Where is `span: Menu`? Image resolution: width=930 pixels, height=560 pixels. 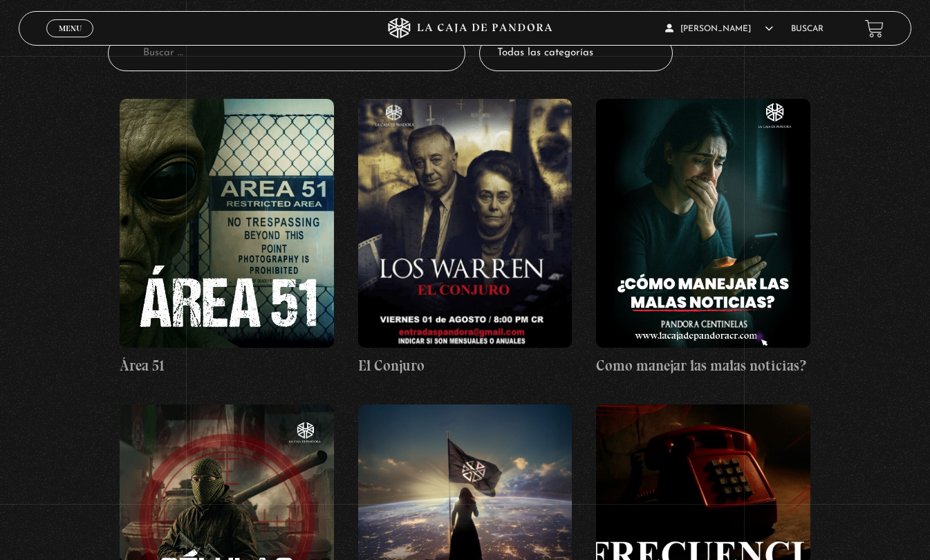 span: Menu is located at coordinates (69, 28).